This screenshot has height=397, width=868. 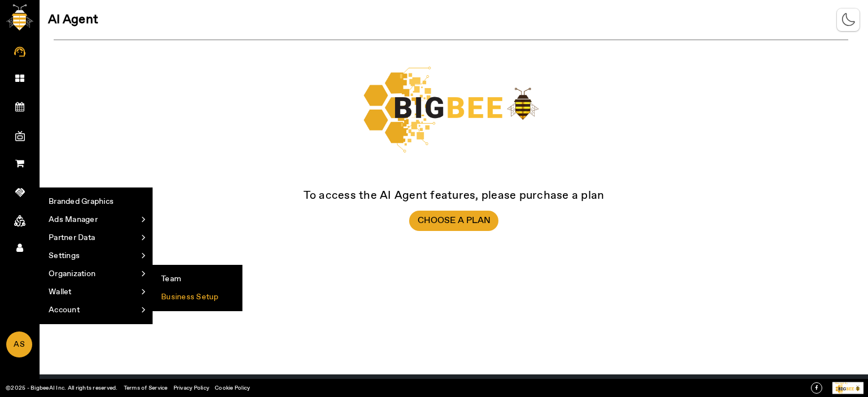 I want to click on a: Terms of Service, so click(x=146, y=388).